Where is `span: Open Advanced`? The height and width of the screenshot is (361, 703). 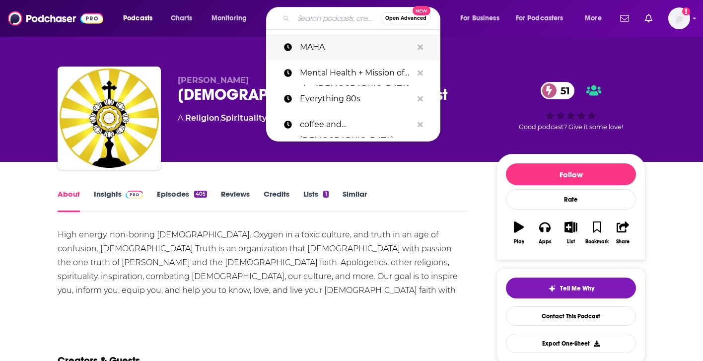
span: Open Advanced is located at coordinates (406, 18).